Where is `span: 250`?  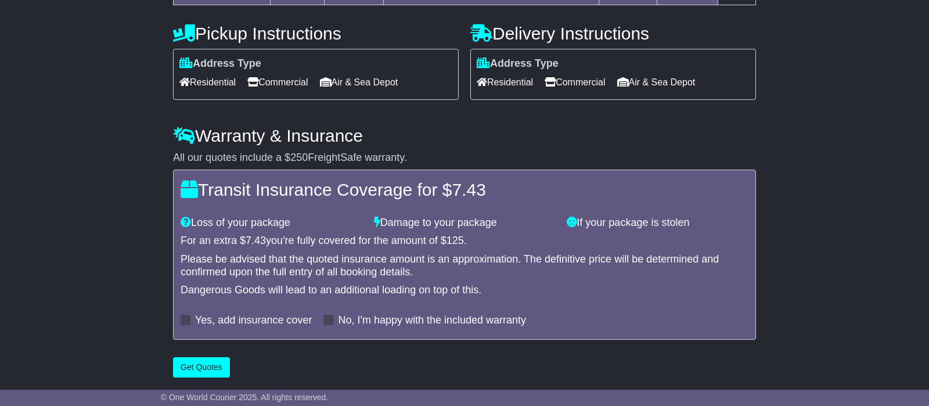 span: 250 is located at coordinates (299, 157).